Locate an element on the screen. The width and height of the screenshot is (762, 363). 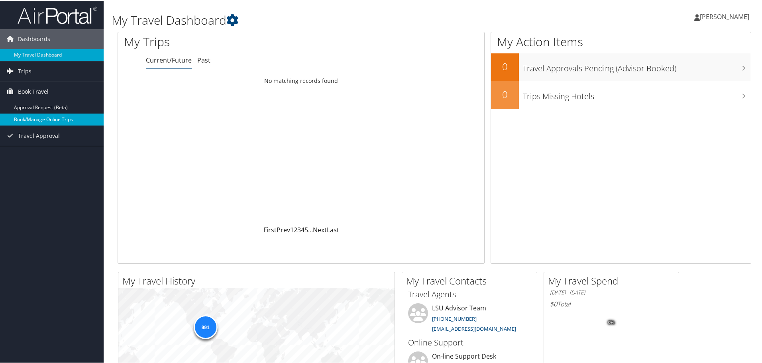
a: Last is located at coordinates (333, 229).